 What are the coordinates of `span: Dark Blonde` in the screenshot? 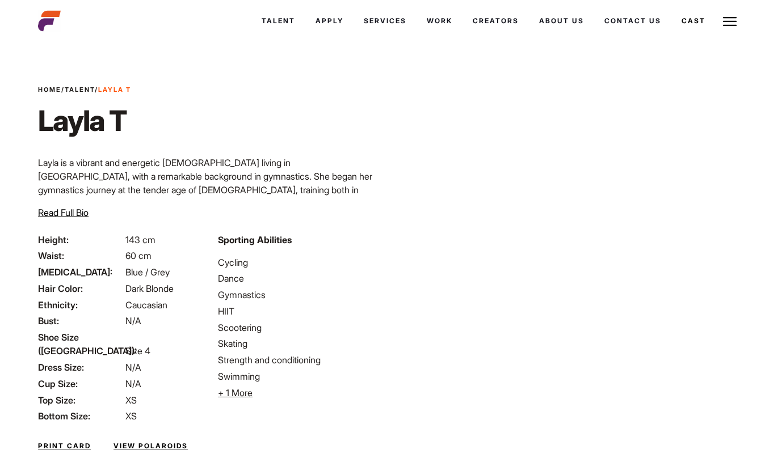 It's located at (149, 289).